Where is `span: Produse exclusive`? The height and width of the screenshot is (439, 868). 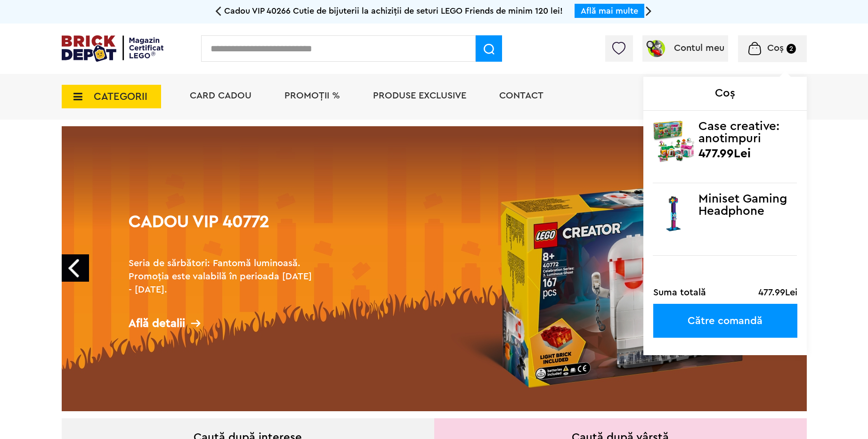 span: Produse exclusive is located at coordinates (420, 96).